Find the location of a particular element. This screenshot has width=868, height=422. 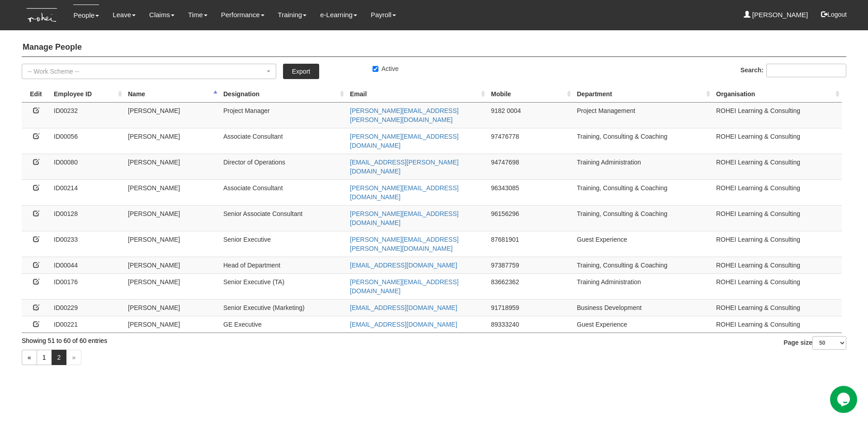

td: ID00232 is located at coordinates (87, 115).